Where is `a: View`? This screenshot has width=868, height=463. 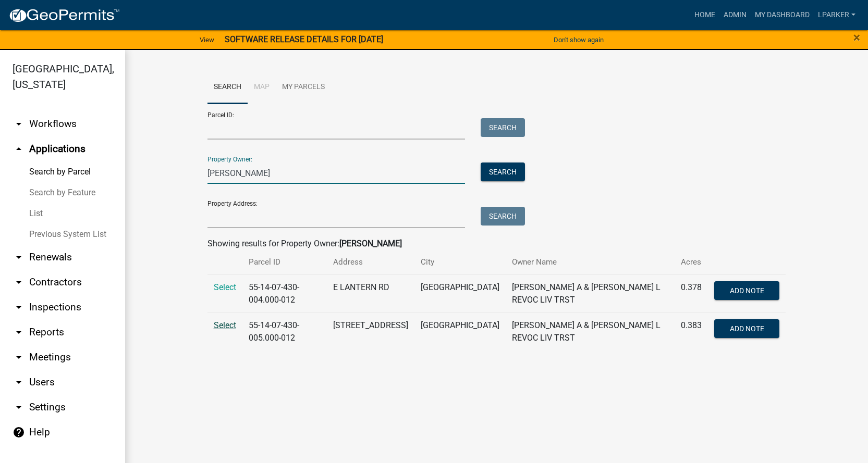
a: View is located at coordinates (207, 40).